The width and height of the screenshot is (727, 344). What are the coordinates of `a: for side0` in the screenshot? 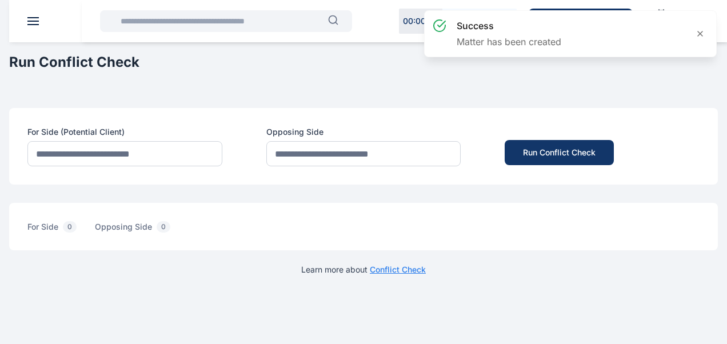 It's located at (61, 230).